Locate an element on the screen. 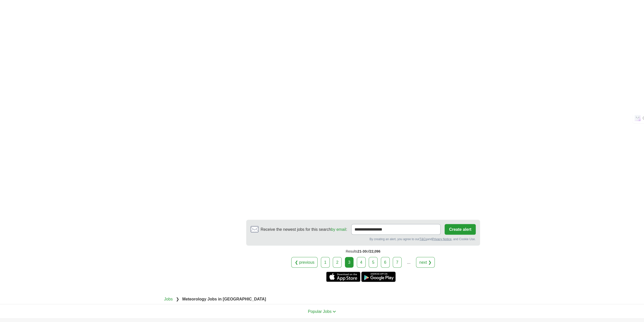 The width and height of the screenshot is (644, 322). a: next ❯ is located at coordinates (425, 262).